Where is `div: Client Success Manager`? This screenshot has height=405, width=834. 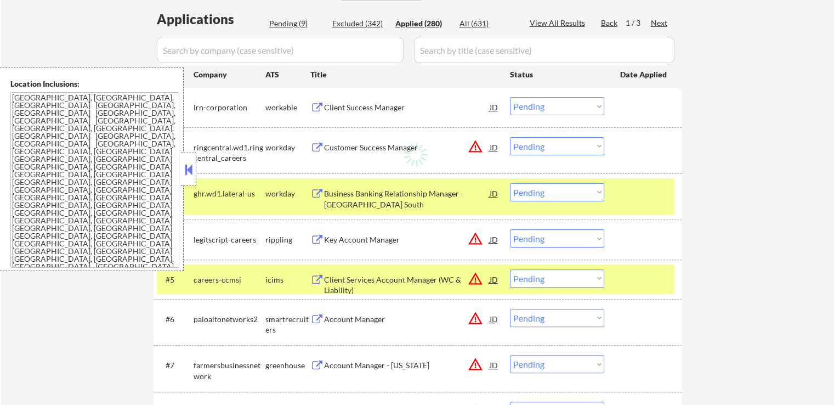 div: Client Success Manager is located at coordinates (407, 108).